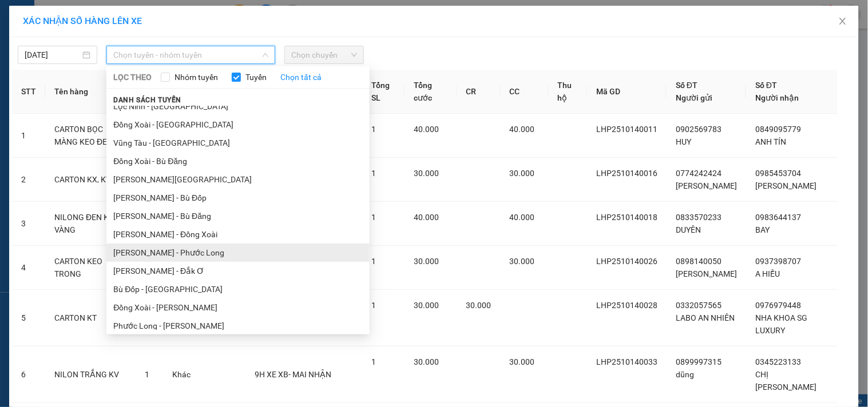 The width and height of the screenshot is (868, 407). I want to click on span: LHP2510140033, so click(626, 362).